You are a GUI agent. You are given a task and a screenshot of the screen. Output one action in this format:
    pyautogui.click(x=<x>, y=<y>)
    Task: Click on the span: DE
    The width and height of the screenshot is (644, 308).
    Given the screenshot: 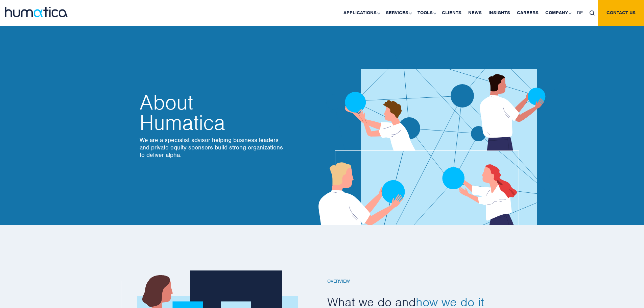 What is the action you would take?
    pyautogui.click(x=580, y=13)
    